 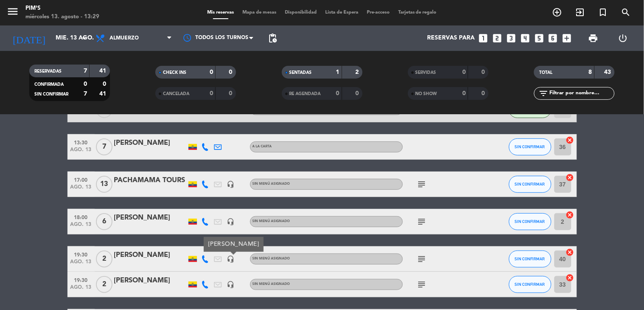 I want to click on span: RESERVADAS, so click(x=48, y=72).